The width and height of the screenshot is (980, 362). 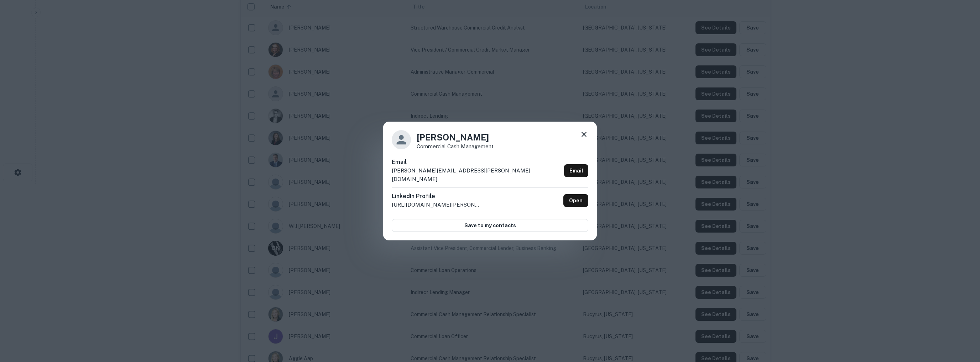 I want to click on a: Open, so click(x=576, y=201).